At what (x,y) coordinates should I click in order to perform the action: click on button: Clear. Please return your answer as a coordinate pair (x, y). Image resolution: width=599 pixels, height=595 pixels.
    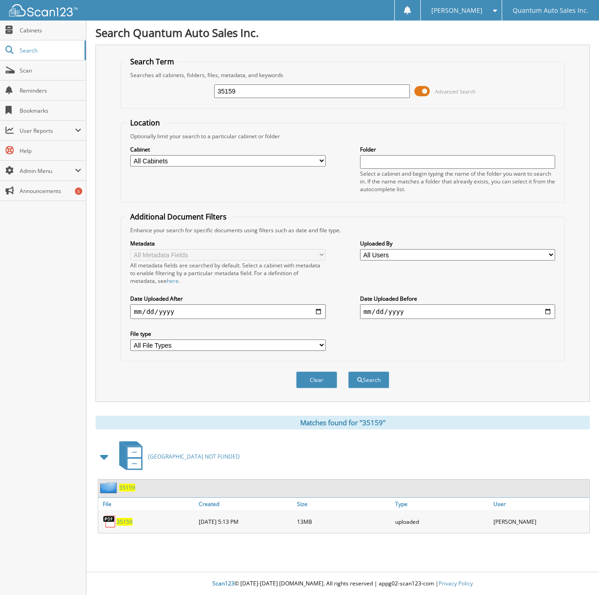
    Looking at the image, I should click on (316, 380).